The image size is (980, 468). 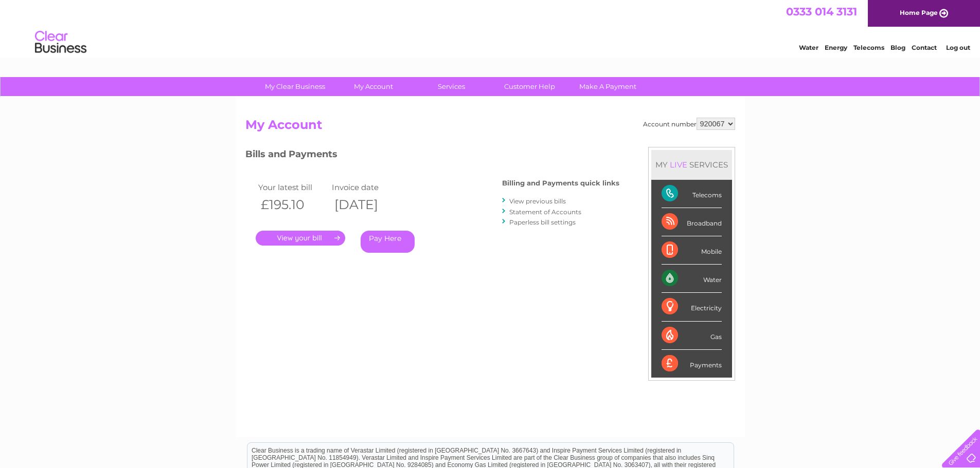 What do you see at coordinates (367, 187) in the screenshot?
I see `td: Invoice date` at bounding box center [367, 187].